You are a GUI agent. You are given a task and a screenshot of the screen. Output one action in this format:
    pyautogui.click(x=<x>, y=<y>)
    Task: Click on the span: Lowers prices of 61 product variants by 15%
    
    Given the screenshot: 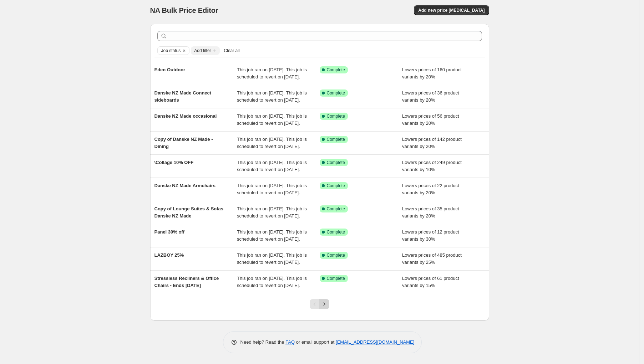 What is the action you would take?
    pyautogui.click(x=430, y=282)
    